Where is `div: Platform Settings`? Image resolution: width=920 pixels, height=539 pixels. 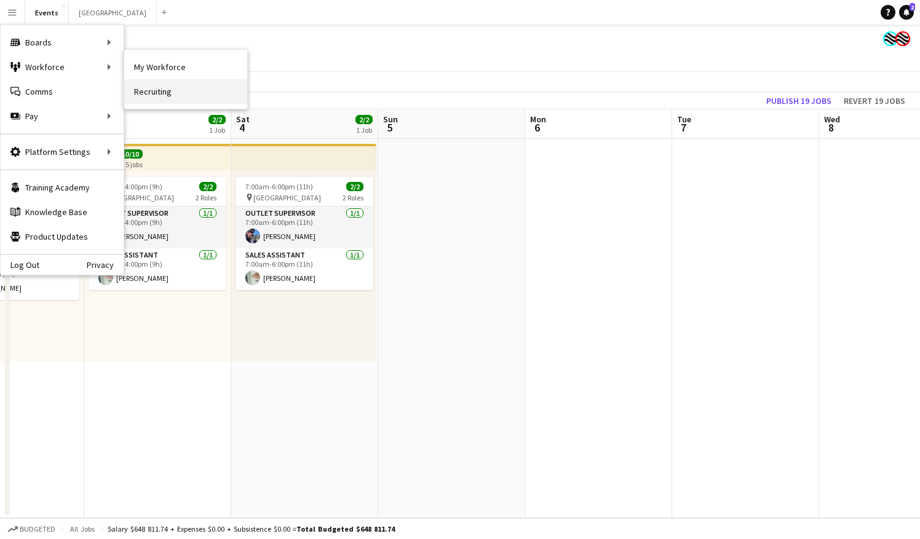 div: Platform Settings is located at coordinates (62, 152).